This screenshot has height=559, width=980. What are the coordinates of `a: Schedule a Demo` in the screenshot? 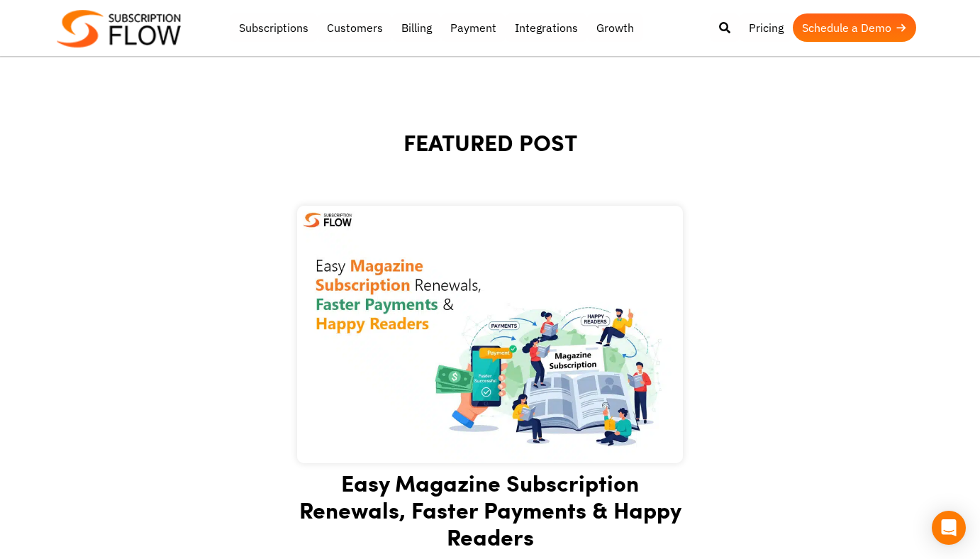 It's located at (855, 27).